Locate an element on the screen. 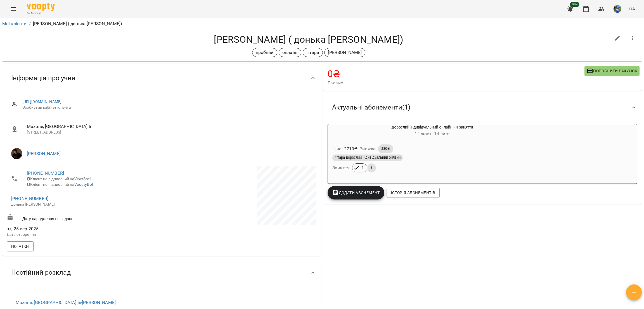 The image size is (644, 309). span: Нотатки is located at coordinates (20, 246).